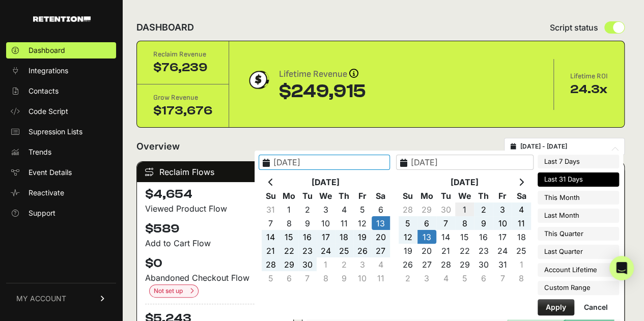 The width and height of the screenshot is (644, 321). I want to click on td: 23, so click(483, 250).